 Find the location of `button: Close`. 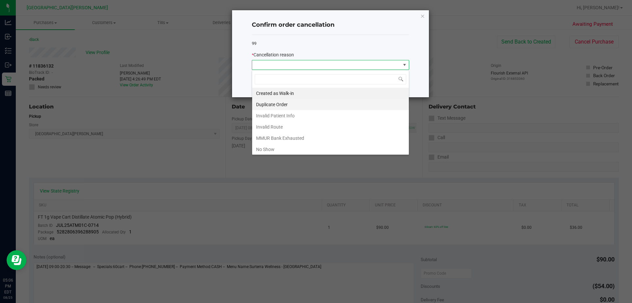

button: Close is located at coordinates (423, 16).